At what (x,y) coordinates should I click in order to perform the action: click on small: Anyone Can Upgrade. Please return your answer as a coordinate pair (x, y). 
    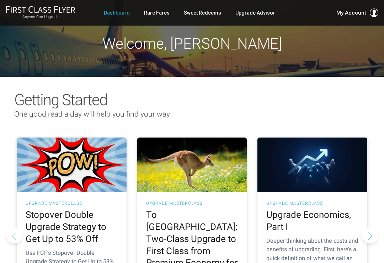
    Looking at the image, I should click on (41, 17).